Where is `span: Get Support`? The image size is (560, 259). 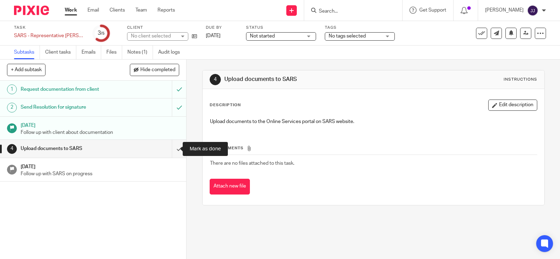
span: Get Support is located at coordinates (433, 10).